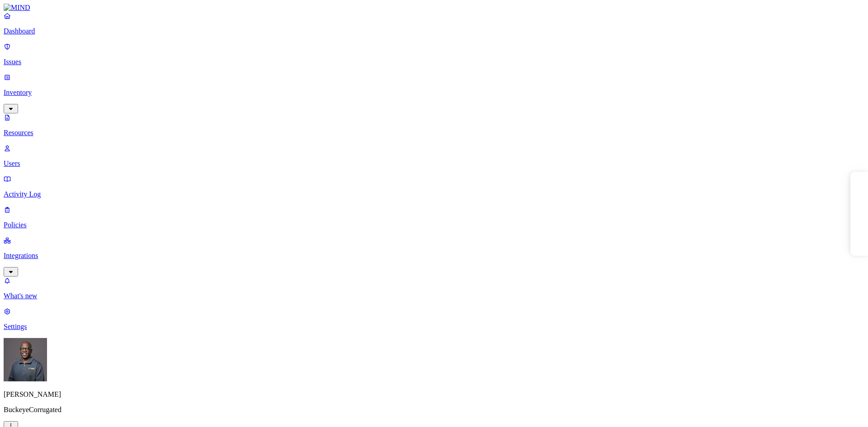 This screenshot has width=868, height=427. I want to click on img: Gregory Thomas, so click(25, 359).